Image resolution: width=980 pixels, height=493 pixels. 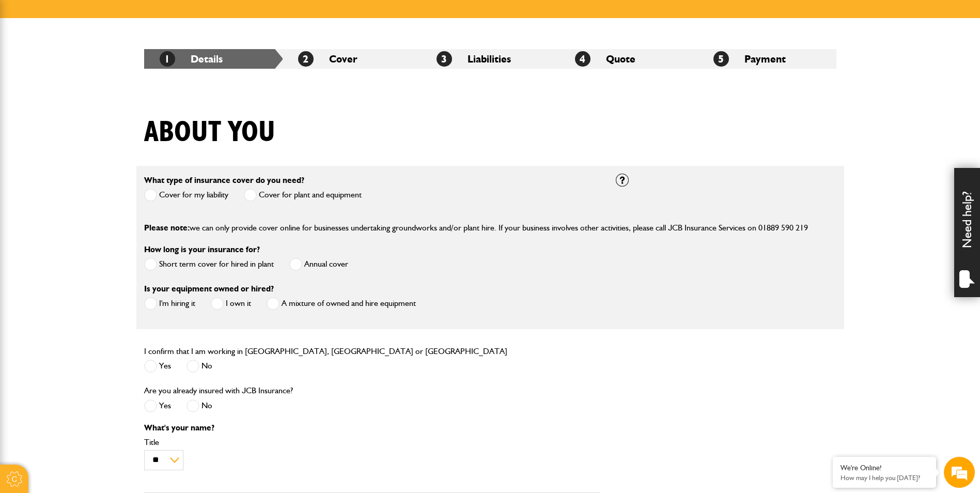 What do you see at coordinates (209, 264) in the screenshot?
I see `label: Short term cover for hired in plant` at bounding box center [209, 264].